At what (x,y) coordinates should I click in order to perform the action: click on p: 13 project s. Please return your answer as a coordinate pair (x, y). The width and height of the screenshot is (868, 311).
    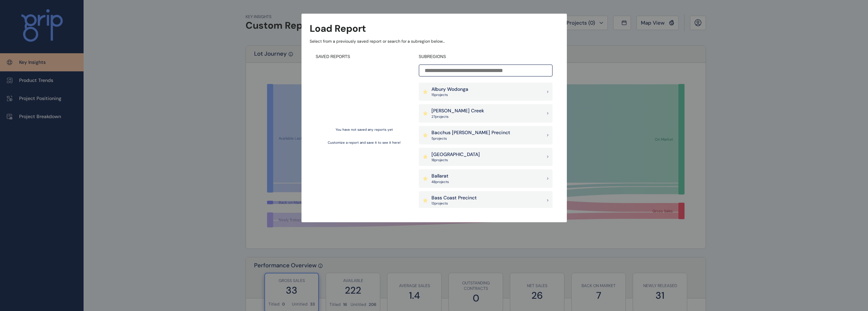
    Looking at the image, I should click on (454, 203).